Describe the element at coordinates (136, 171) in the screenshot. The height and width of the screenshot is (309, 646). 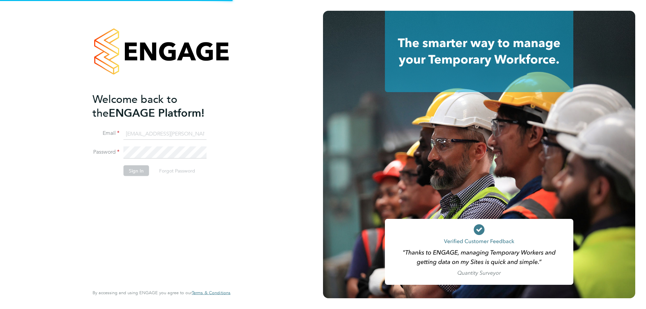
I see `button: Sign In` at that location.